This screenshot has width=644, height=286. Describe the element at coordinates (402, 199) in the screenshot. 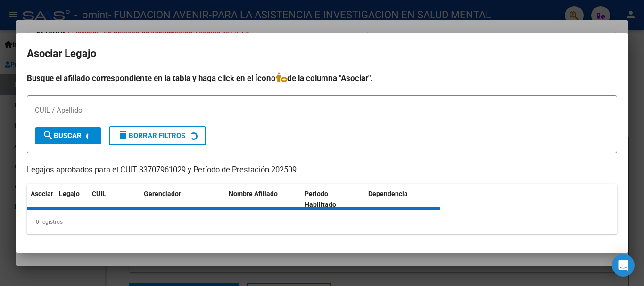

I see `datatable-header-cell: Dependencia` at that location.